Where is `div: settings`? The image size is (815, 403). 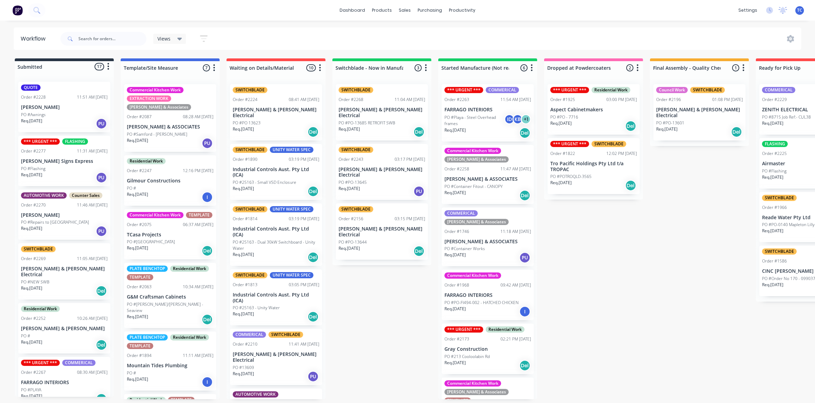 div: settings is located at coordinates (747, 10).